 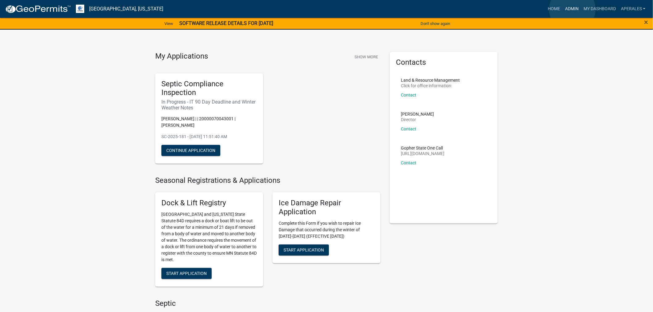 I want to click on h6: In Progress - IT 90 Day Deadline and Winter Weather Notes, so click(x=209, y=105).